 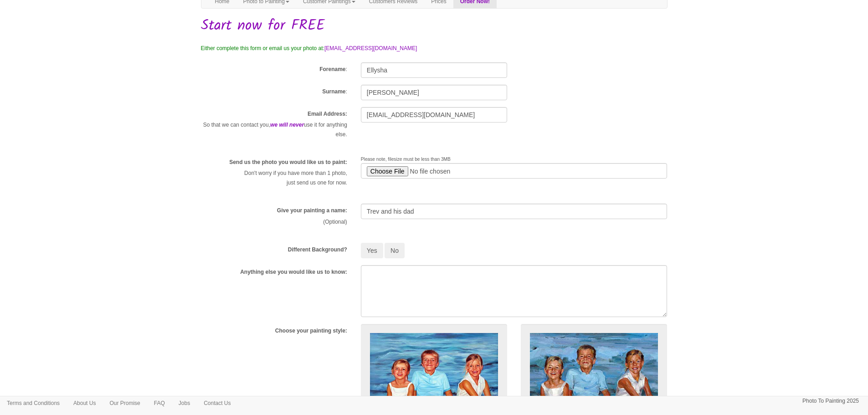 What do you see at coordinates (311, 331) in the screenshot?
I see `label: Choose your painting style:` at bounding box center [311, 331].